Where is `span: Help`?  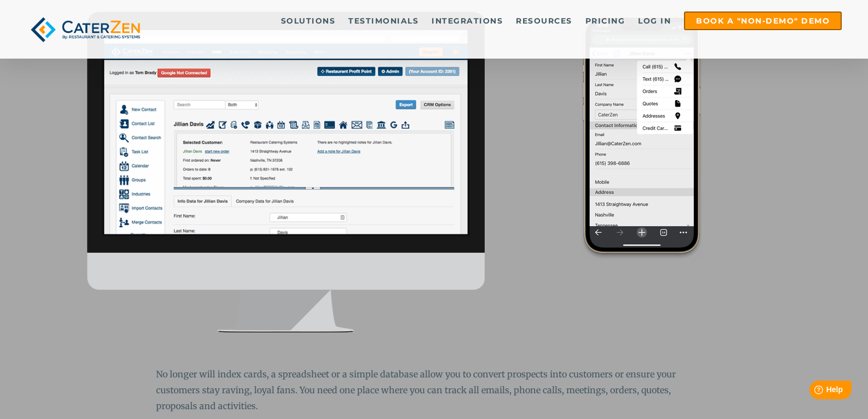
span: Help is located at coordinates (64, 13).